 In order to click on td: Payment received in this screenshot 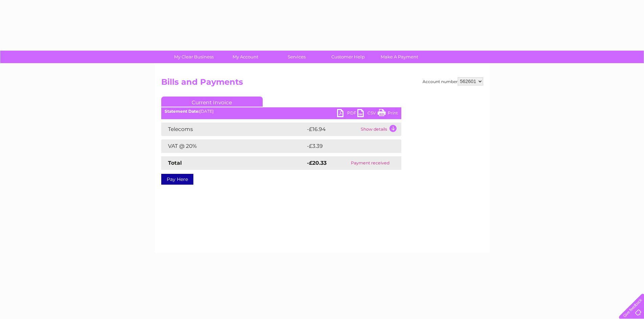, I will do `click(370, 163)`.